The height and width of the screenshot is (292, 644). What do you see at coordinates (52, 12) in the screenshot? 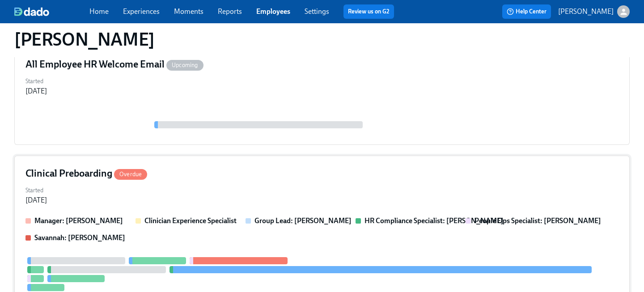
I see `a: dado` at bounding box center [52, 12].